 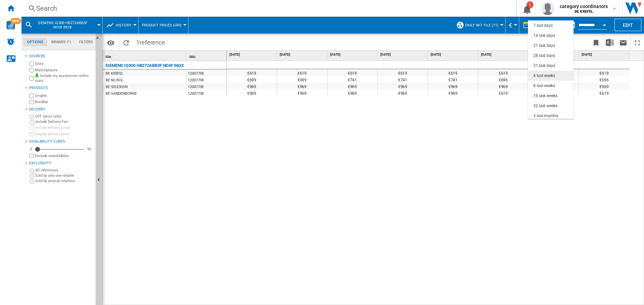 I want to click on div: 32 last weeks, so click(x=545, y=106).